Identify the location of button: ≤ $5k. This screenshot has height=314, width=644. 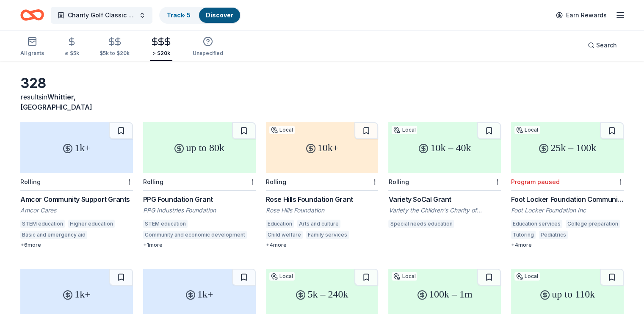
(72, 47).